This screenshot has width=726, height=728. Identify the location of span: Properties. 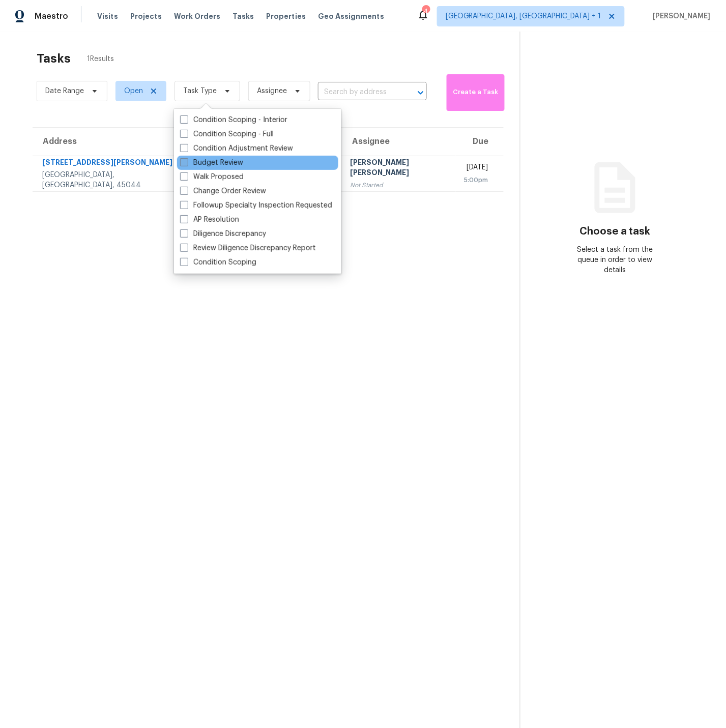
(286, 17).